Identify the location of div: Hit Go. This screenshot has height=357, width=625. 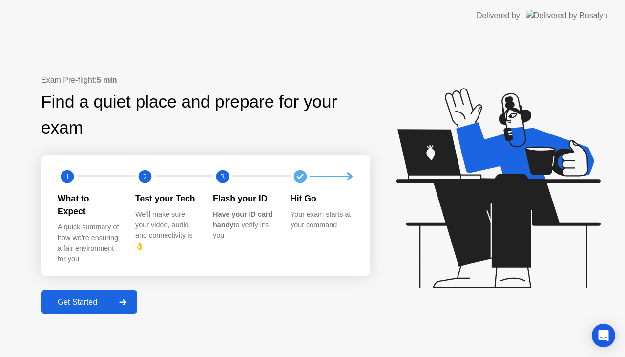
(321, 198).